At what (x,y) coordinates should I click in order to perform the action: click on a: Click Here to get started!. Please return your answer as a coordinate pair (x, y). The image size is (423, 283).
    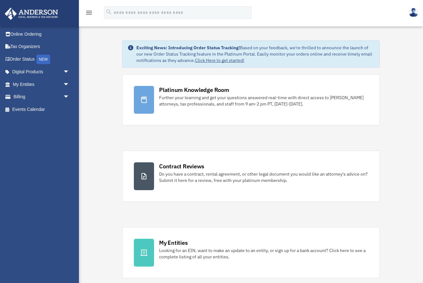
    Looking at the image, I should click on (219, 60).